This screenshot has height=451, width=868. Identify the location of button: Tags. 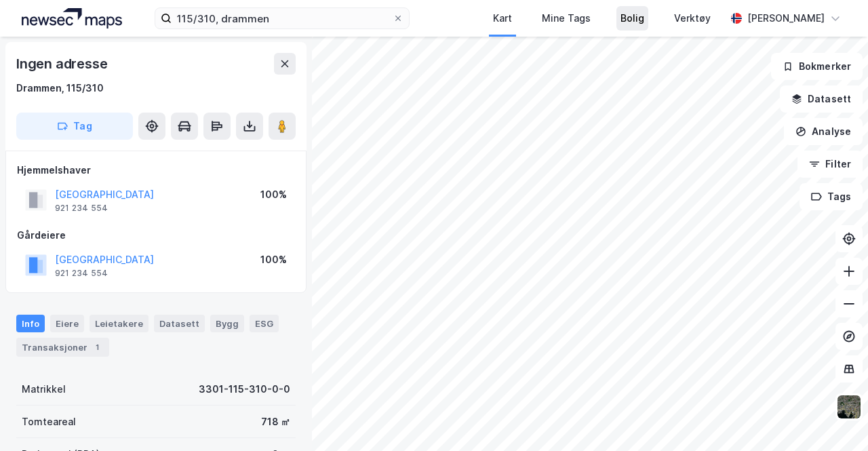
(830, 197).